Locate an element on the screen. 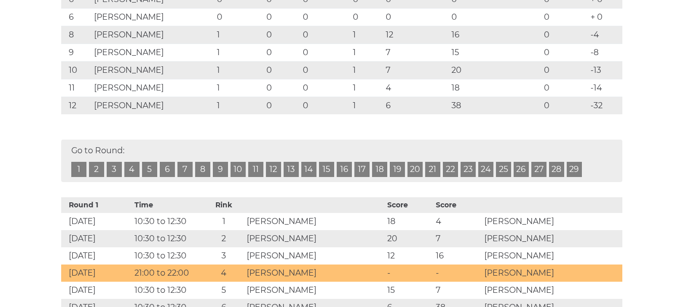 The width and height of the screenshot is (683, 307). th: Rink is located at coordinates (224, 205).